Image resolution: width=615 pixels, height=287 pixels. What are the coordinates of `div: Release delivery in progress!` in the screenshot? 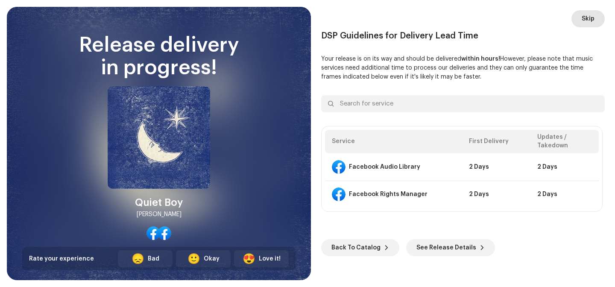 It's located at (159, 57).